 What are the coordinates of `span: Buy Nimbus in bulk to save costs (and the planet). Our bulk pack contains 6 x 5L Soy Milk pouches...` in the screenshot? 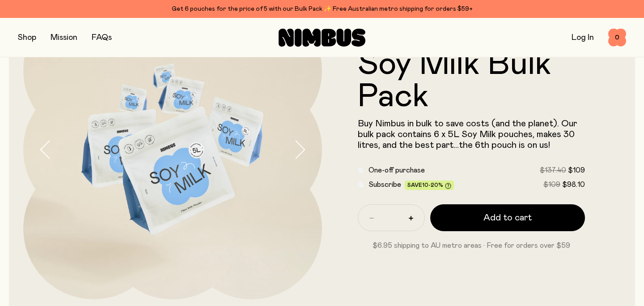 It's located at (467, 134).